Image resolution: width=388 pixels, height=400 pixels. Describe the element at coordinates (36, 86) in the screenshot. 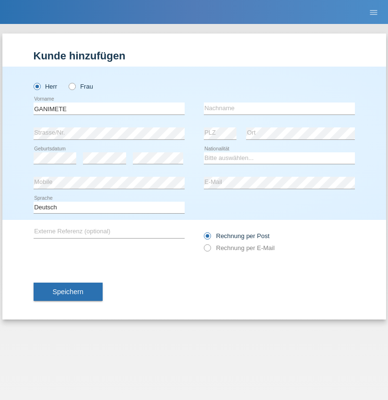

I see `input: Herr` at that location.